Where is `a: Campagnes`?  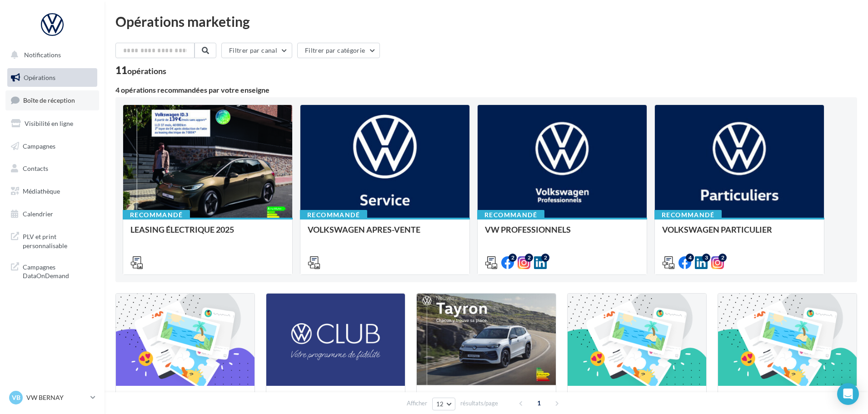
a: Campagnes is located at coordinates (52, 146).